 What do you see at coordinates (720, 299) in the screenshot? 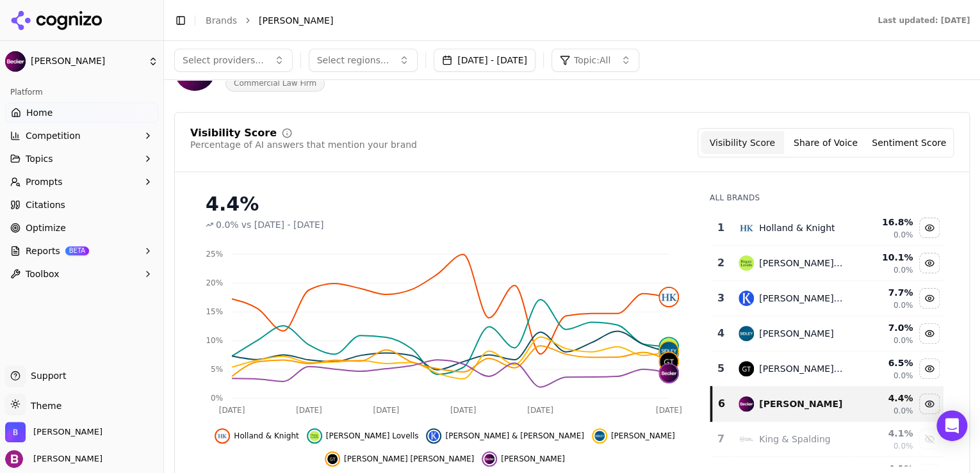
I see `div: 3` at bounding box center [720, 299].